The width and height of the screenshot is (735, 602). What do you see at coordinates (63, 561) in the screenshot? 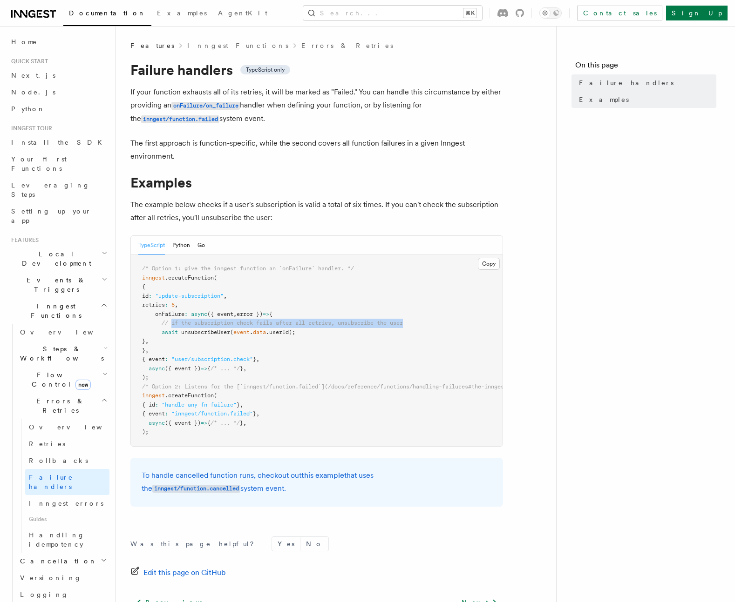
I see `button: Cancellation` at bounding box center [63, 561].